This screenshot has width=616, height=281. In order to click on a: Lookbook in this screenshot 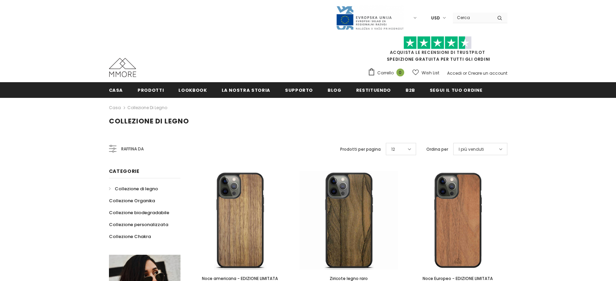, I will do `click(192, 90)`.